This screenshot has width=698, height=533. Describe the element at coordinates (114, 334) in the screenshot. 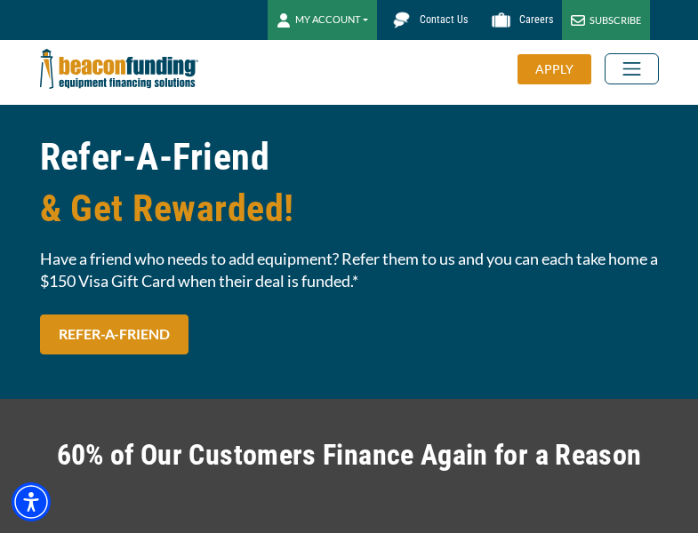

I see `a: REFER-A-FRIEND` at that location.